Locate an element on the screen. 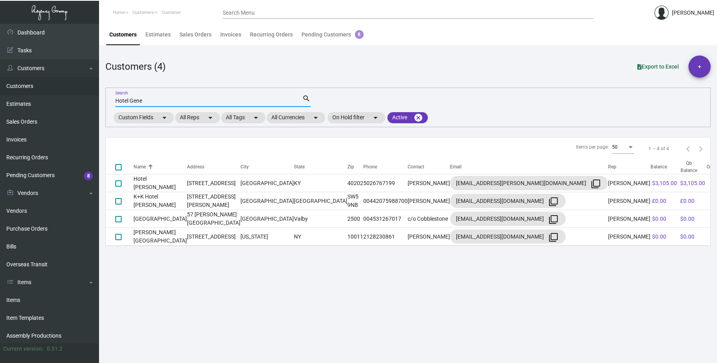  div: Phone is located at coordinates (370, 167).